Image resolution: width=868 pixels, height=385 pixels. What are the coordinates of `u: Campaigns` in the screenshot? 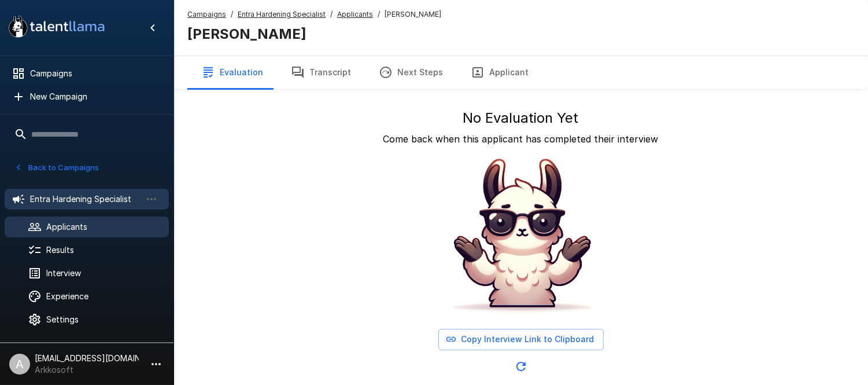 It's located at (207, 14).